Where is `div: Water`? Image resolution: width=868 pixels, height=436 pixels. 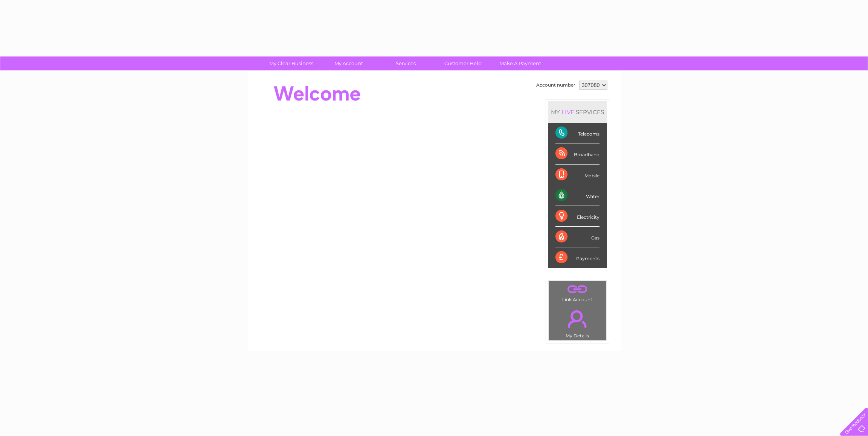
div: Water is located at coordinates (578, 196).